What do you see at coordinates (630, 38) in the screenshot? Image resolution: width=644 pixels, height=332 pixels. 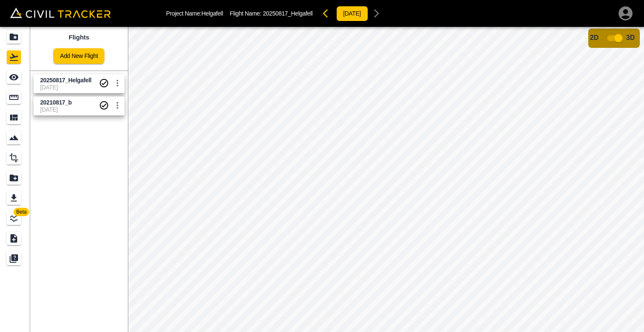 I see `span: 3D` at bounding box center [630, 38].